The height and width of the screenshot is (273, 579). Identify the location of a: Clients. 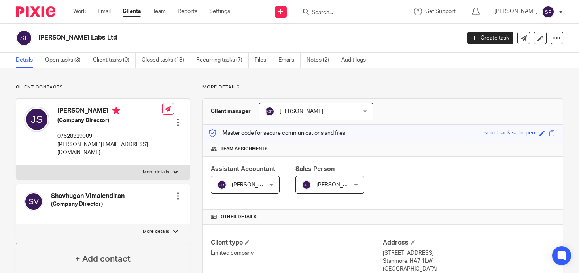
(132, 11).